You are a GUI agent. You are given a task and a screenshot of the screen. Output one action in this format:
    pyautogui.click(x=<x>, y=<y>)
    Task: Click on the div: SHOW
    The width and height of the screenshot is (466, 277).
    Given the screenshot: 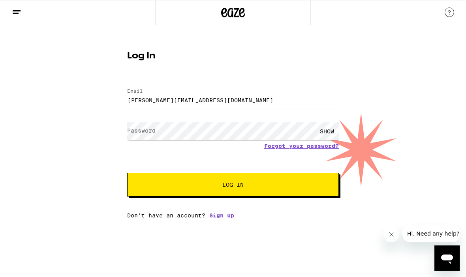 What is the action you would take?
    pyautogui.click(x=327, y=131)
    